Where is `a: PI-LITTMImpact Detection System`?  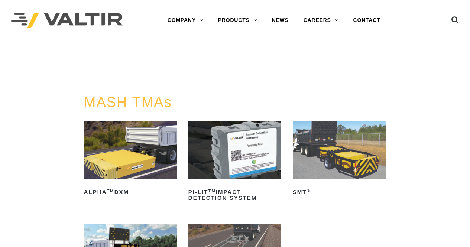
a: PI-LITTMImpact Detection System is located at coordinates (235, 163).